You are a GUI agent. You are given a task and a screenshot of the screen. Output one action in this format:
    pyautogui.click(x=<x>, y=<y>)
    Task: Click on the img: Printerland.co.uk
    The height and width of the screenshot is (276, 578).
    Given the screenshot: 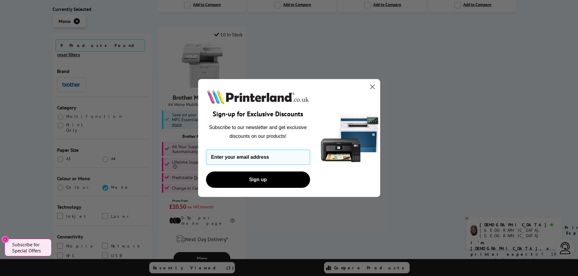 What is the action you would take?
    pyautogui.click(x=258, y=97)
    